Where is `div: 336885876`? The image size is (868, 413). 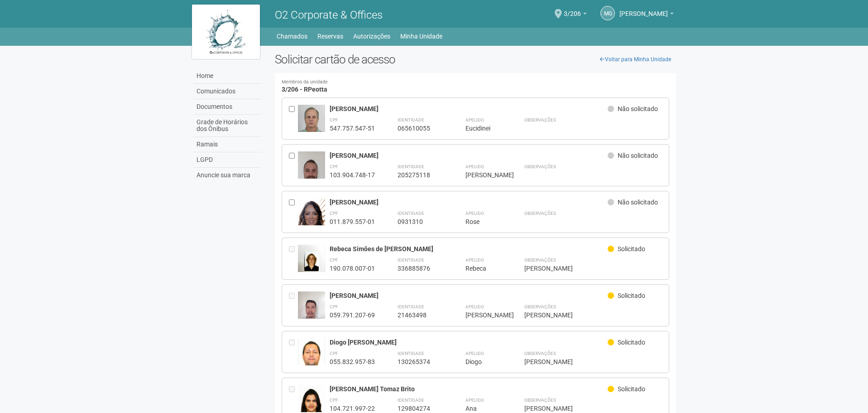 div: 336885876 is located at coordinates (420, 268).